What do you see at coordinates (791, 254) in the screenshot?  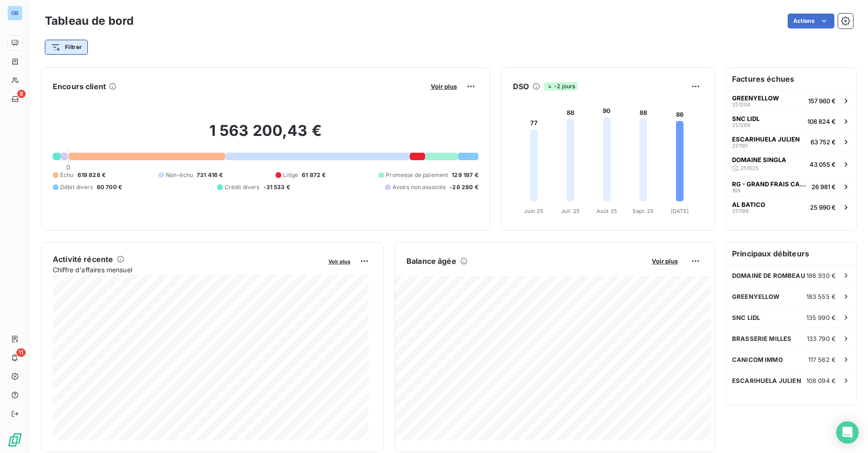 I see `h6: Principaux débiteurs` at bounding box center [791, 254].